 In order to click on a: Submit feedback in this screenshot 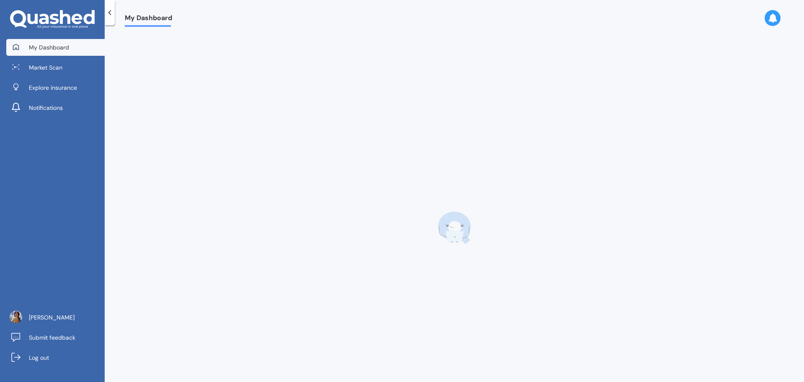, I will do `click(55, 337)`.